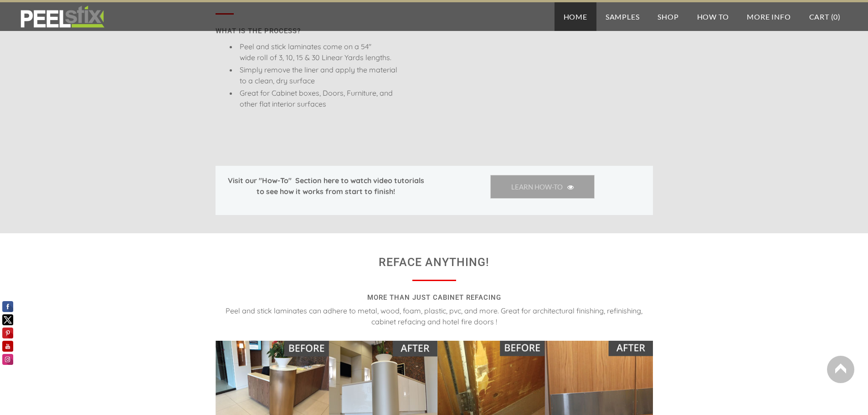  What do you see at coordinates (668, 17) in the screenshot?
I see `a: Shop` at bounding box center [668, 17].